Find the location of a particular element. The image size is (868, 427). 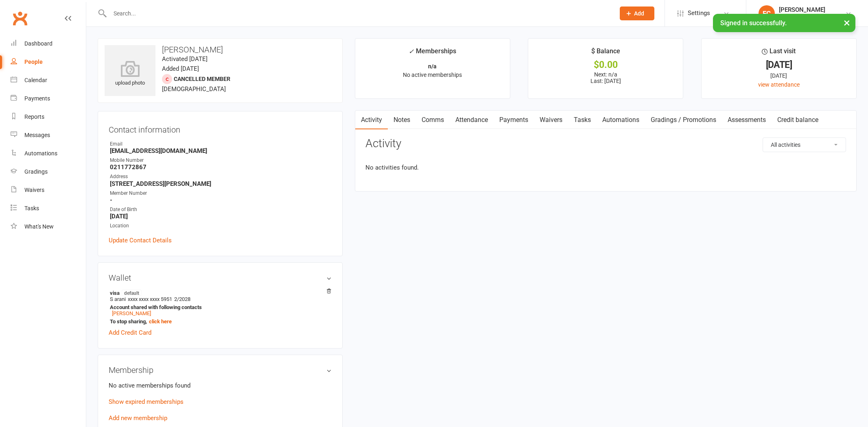

a: Messages is located at coordinates (48, 135).